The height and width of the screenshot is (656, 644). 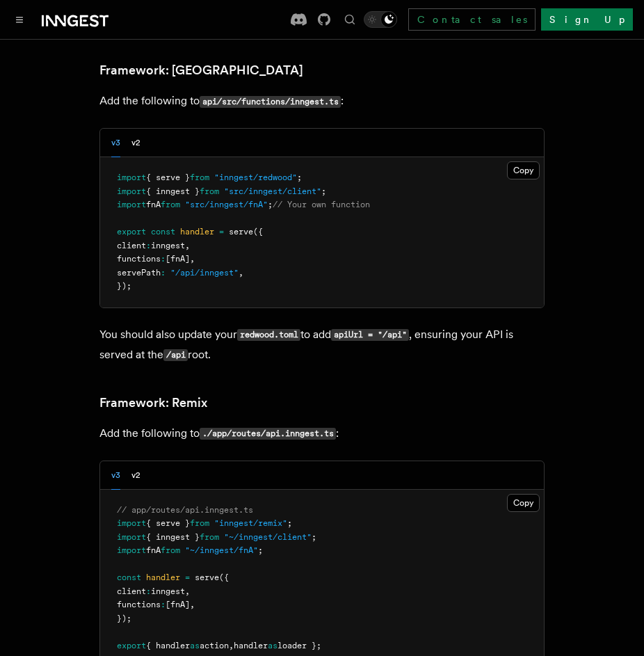 I want to click on span: servePath, so click(x=138, y=272).